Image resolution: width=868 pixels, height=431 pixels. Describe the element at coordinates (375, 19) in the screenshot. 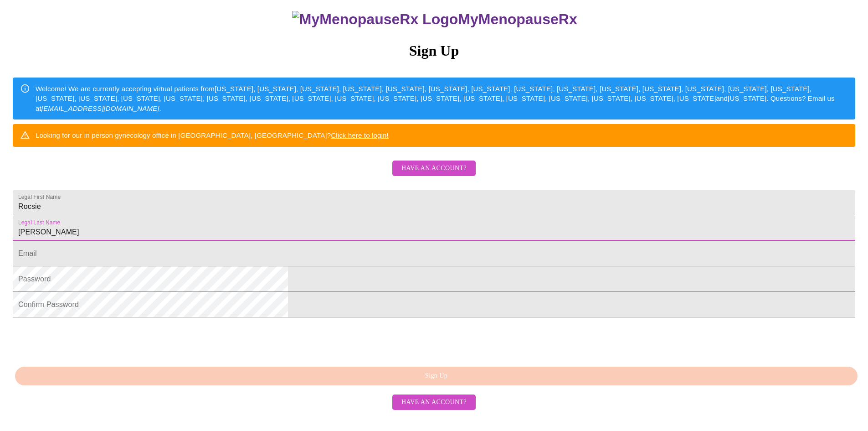

I see `img: MyMenopauseRx Logo` at that location.